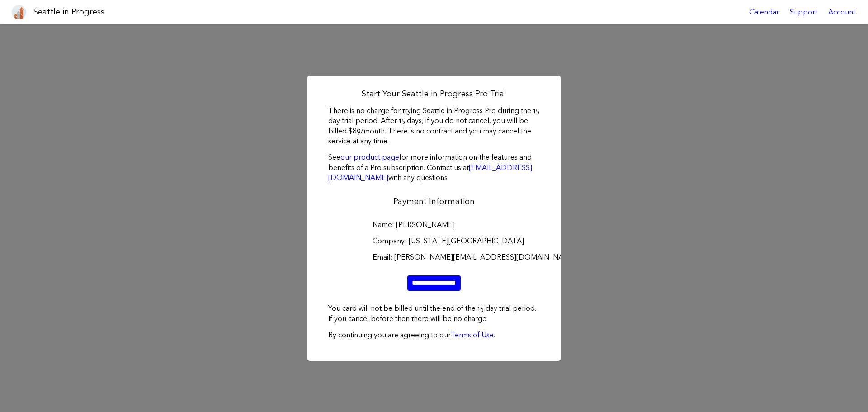 The image size is (868, 412). What do you see at coordinates (434, 201) in the screenshot?
I see `h2: Payment Information` at bounding box center [434, 201].